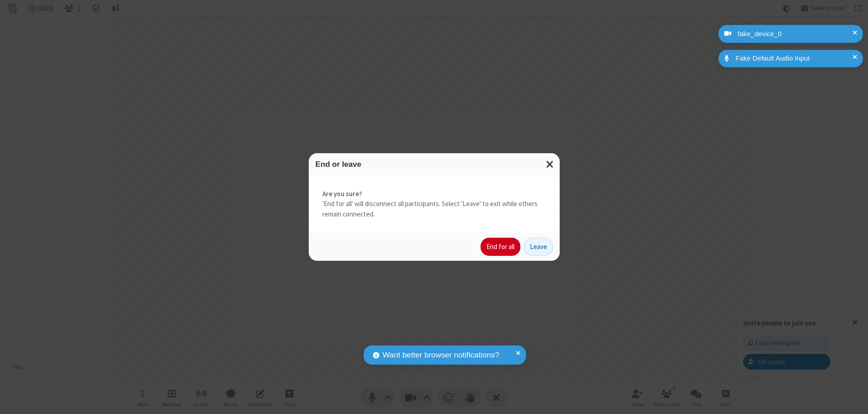 The width and height of the screenshot is (868, 414). What do you see at coordinates (500, 247) in the screenshot?
I see `button: End for all` at bounding box center [500, 247].